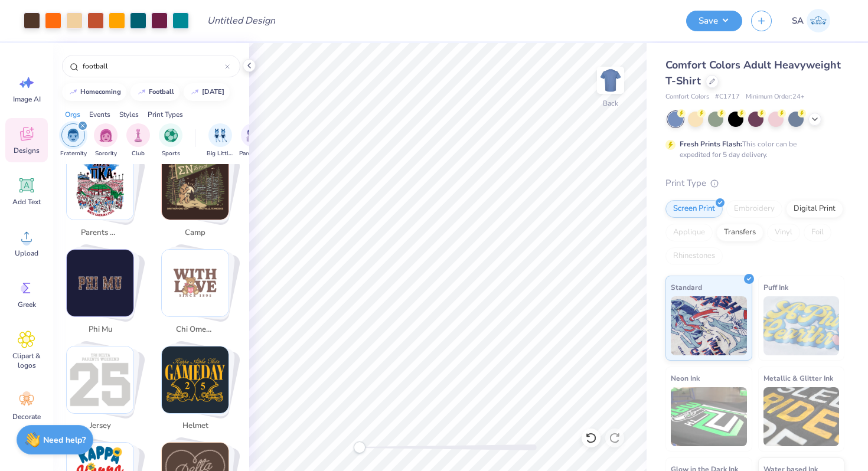 The width and height of the screenshot is (868, 471). Describe the element at coordinates (106, 135) in the screenshot. I see `img: Sorority Image` at that location.